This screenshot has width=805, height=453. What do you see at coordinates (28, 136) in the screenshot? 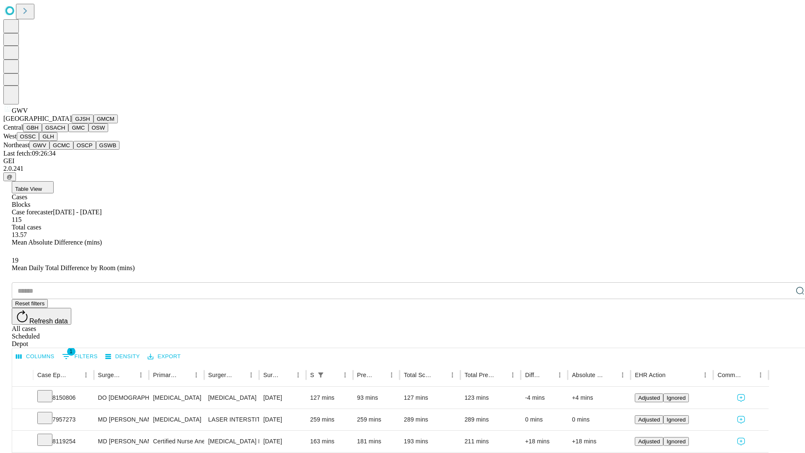
I see `button: OSSC` at bounding box center [28, 136].